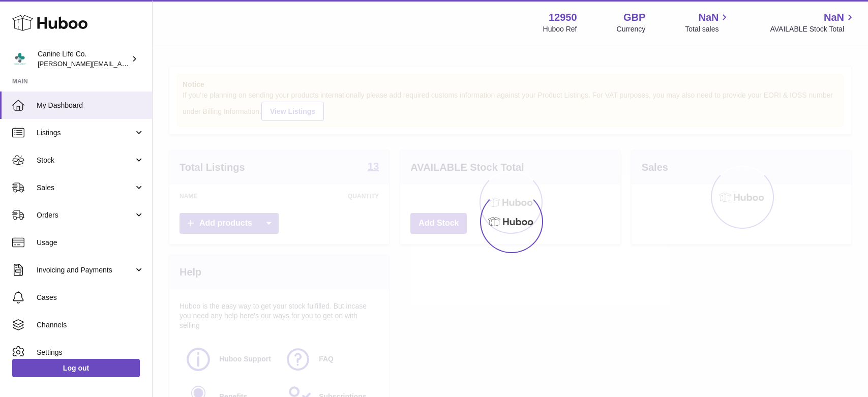  What do you see at coordinates (90, 325) in the screenshot?
I see `span: Channels` at bounding box center [90, 325].